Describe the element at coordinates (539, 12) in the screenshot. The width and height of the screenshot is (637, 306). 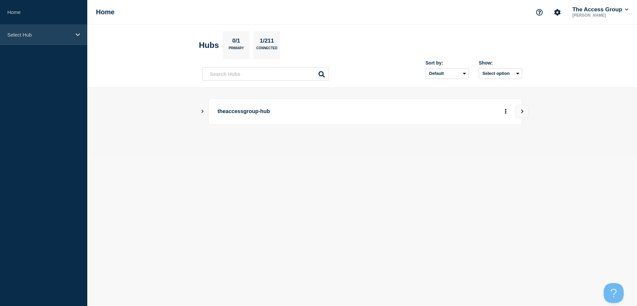
I see `button: Support` at that location.